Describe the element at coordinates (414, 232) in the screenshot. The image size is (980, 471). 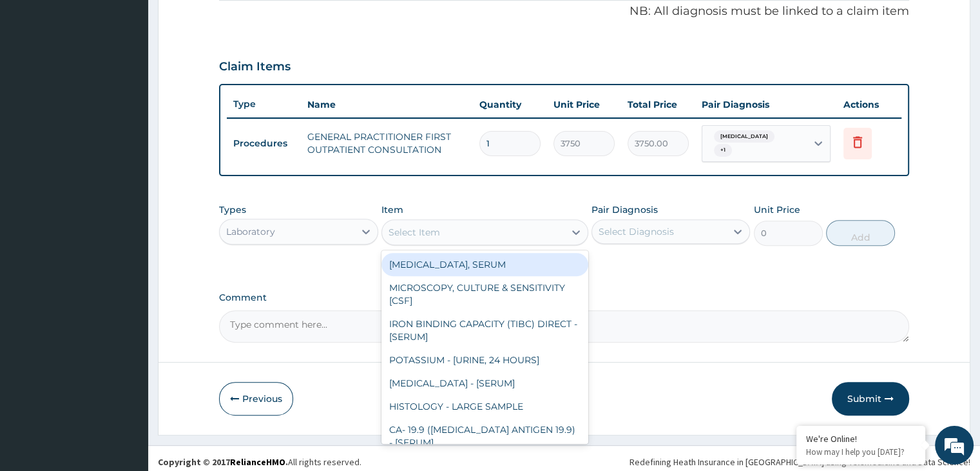
I see `div: Select Item` at that location.